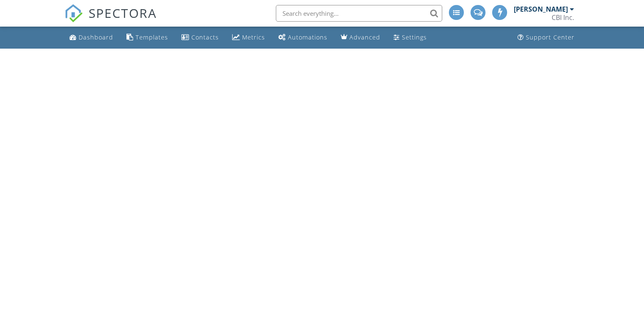 The height and width of the screenshot is (330, 644). I want to click on a: SPECTORA, so click(111, 20).